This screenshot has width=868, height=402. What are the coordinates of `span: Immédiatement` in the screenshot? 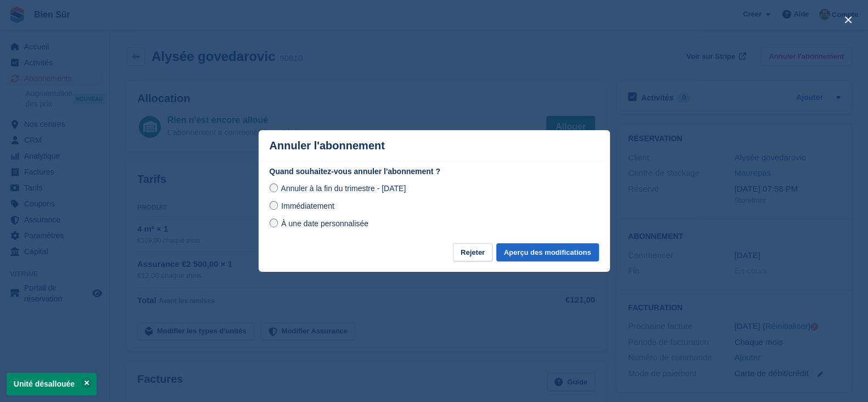 It's located at (308, 206).